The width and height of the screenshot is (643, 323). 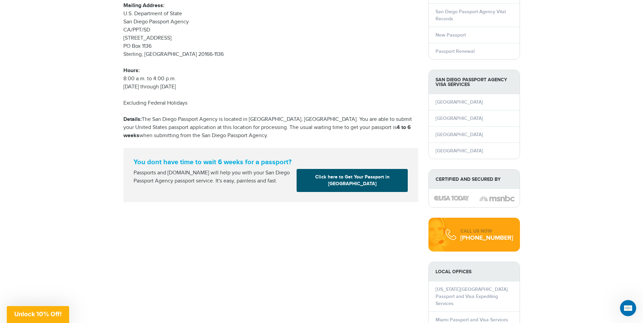 What do you see at coordinates (450, 35) in the screenshot?
I see `a: New Passport` at bounding box center [450, 35].